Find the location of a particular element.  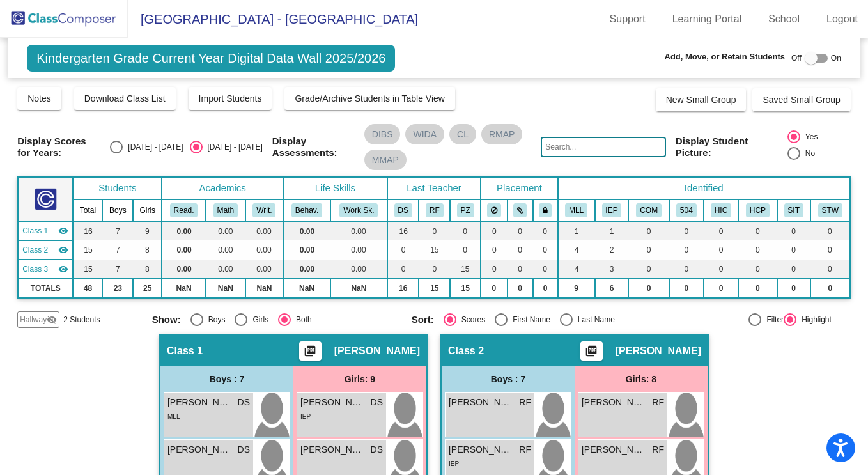

button: Notes is located at coordinates (39, 98).